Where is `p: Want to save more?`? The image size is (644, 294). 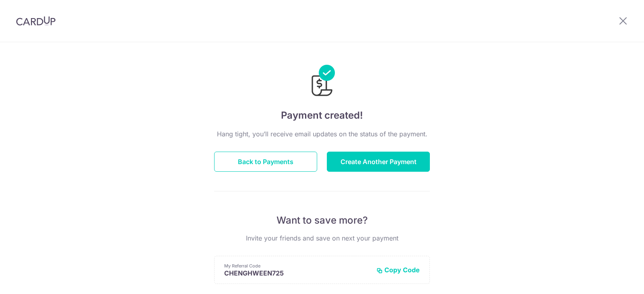
p: Want to save more? is located at coordinates (322, 220).